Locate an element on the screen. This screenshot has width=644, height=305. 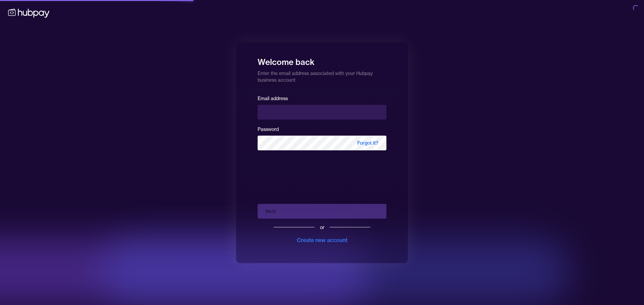
p: Enter the email address associated with your Hubpay business account is located at coordinates (322, 76).